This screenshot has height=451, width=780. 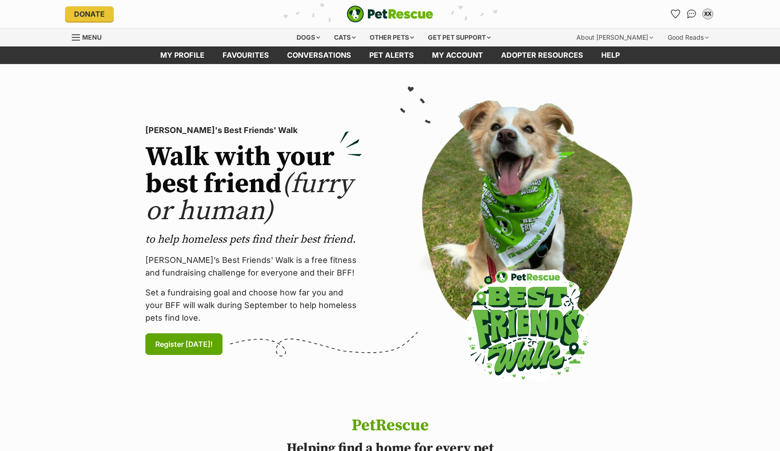 What do you see at coordinates (308, 37) in the screenshot?
I see `div: Dogs` at bounding box center [308, 37].